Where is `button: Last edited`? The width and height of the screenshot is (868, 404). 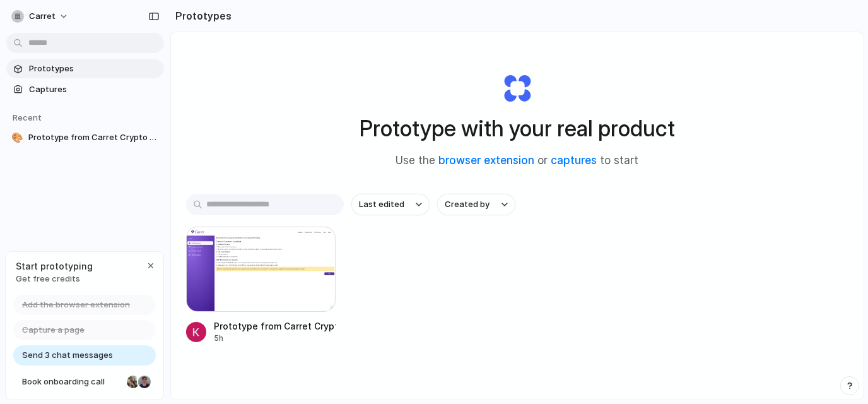 button: Last edited is located at coordinates (390, 205).